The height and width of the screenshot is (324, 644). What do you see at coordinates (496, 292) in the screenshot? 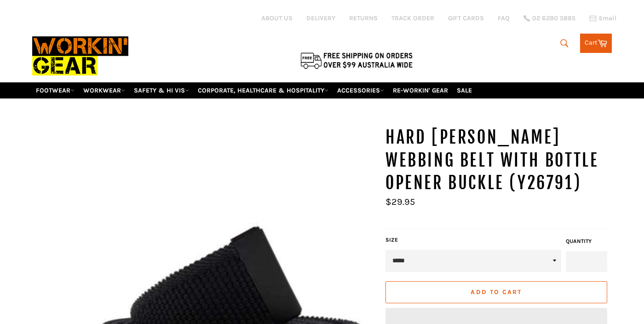
I see `span: Add to Cart` at bounding box center [496, 292].